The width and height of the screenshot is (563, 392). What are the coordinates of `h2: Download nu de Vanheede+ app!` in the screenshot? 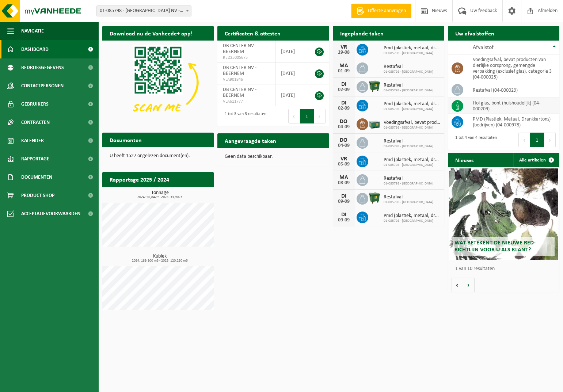 It's located at (151, 33).